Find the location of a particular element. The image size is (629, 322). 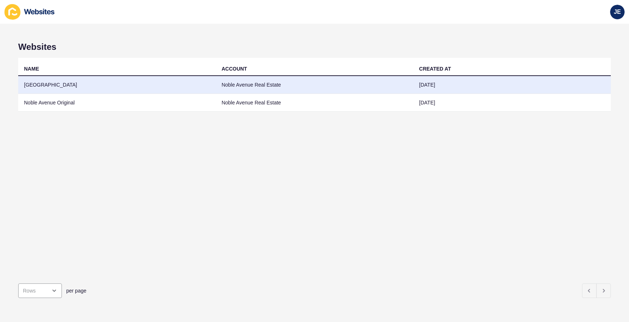

span: per page is located at coordinates (76, 291).